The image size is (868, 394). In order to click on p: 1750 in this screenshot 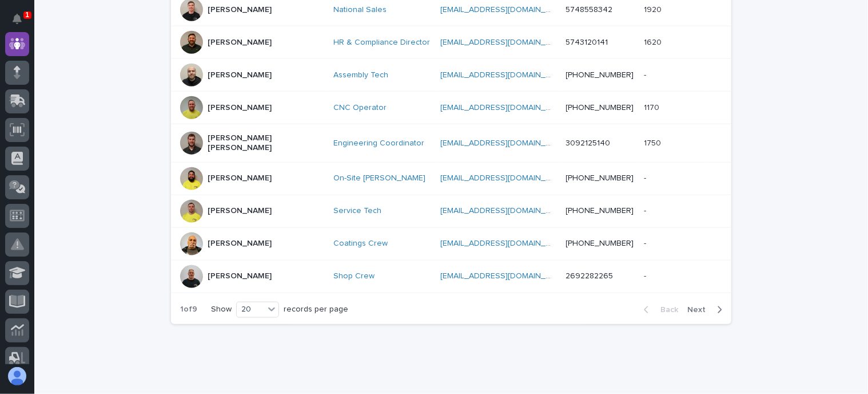, I will do `click(654, 142)`.